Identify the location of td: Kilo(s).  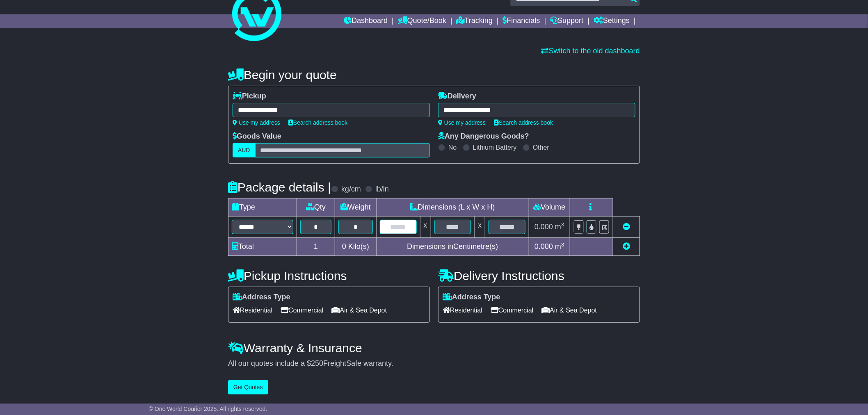
(356, 247).